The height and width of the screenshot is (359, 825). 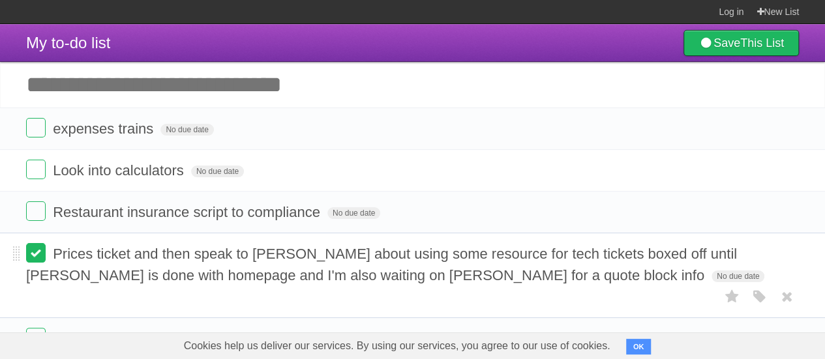 What do you see at coordinates (103, 338) in the screenshot?
I see `span: Wikipedia page` at bounding box center [103, 338].